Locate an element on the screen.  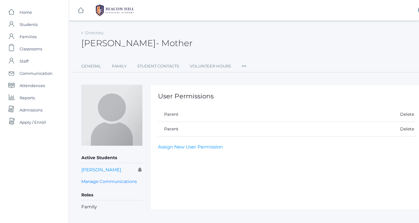
span: Communication is located at coordinates (36, 73).